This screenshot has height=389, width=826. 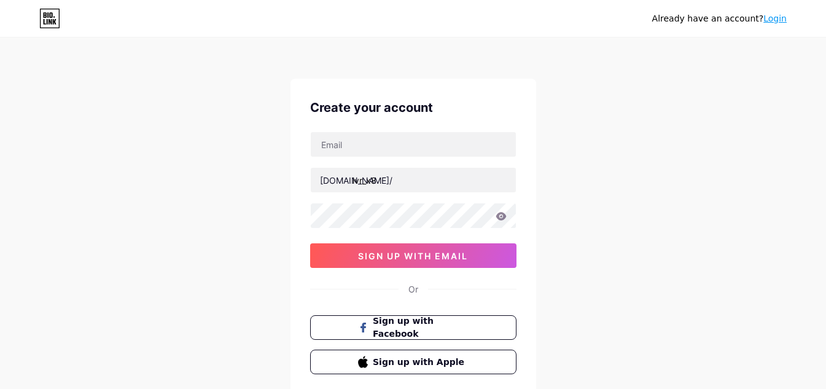 What do you see at coordinates (420, 362) in the screenshot?
I see `span: Sign up with Apple` at bounding box center [420, 362].